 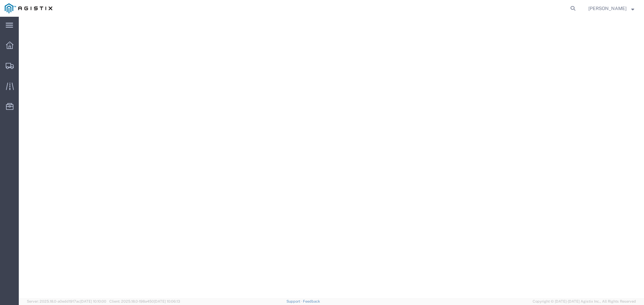 What do you see at coordinates (66, 301) in the screenshot?
I see `span: Server: 2025.18.0-a0edd1917ac` at bounding box center [66, 301].